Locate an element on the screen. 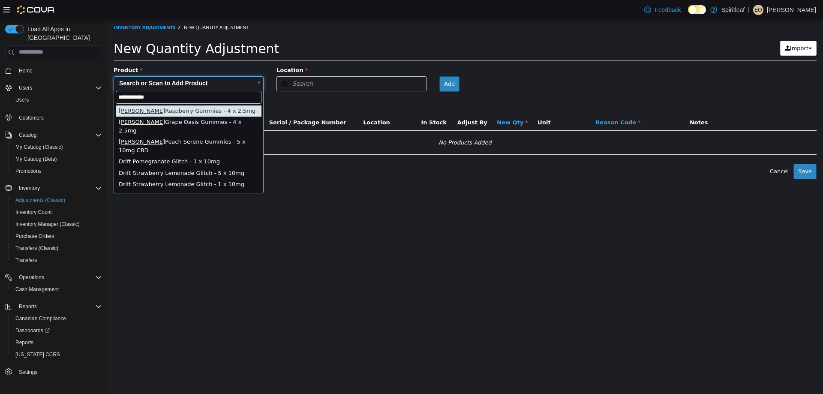 Image resolution: width=823 pixels, height=394 pixels. span: Inventory Count is located at coordinates (33, 212).